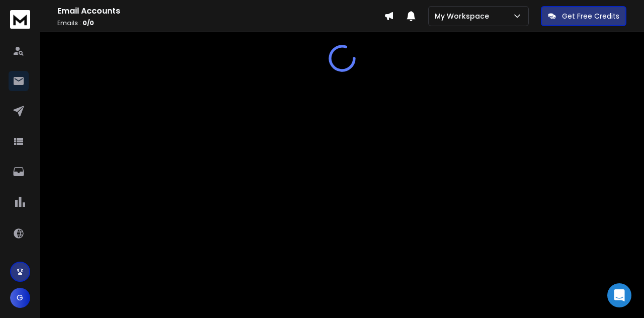 Image resolution: width=644 pixels, height=318 pixels. I want to click on p: Emails :, so click(221, 23).